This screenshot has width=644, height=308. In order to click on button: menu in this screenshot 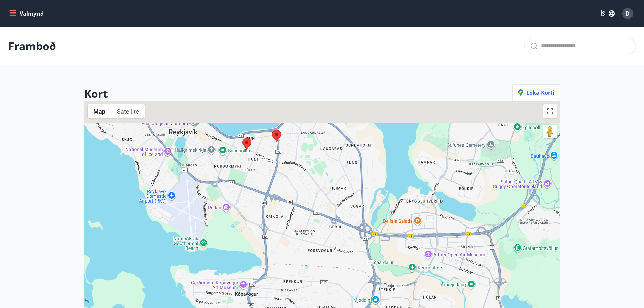, I will do `click(27, 14)`.